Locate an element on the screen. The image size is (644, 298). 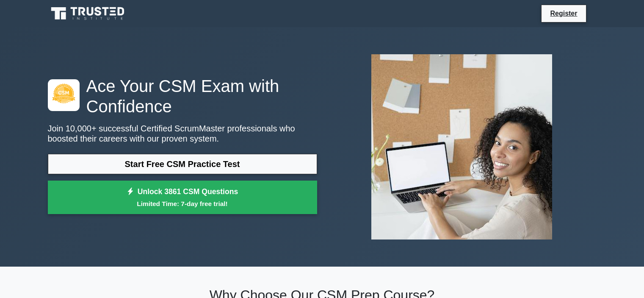
a: Start Free CSM Practice Test is located at coordinates (183, 164).